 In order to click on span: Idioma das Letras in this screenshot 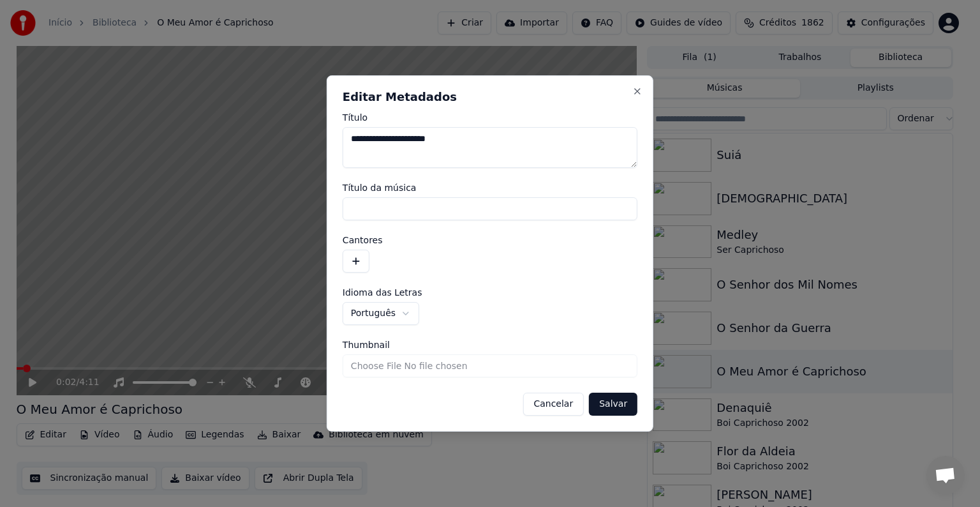, I will do `click(382, 292)`.